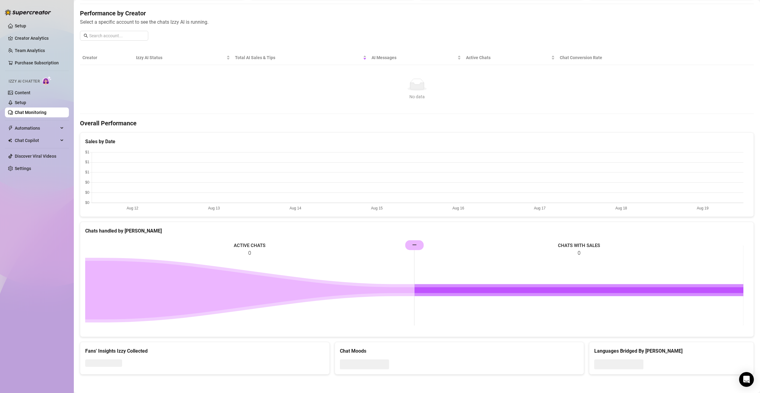 This screenshot has height=393, width=760. I want to click on th: Total AI Sales & Tips, so click(301, 58).